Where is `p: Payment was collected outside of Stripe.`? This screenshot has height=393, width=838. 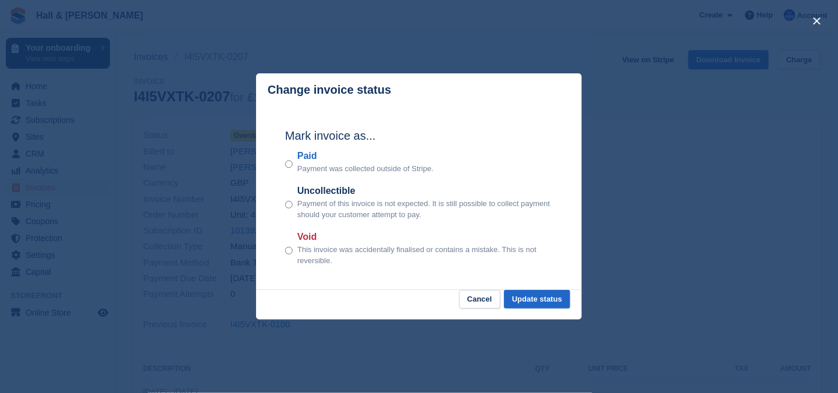
p: Payment was collected outside of Stripe. is located at coordinates (365, 169).